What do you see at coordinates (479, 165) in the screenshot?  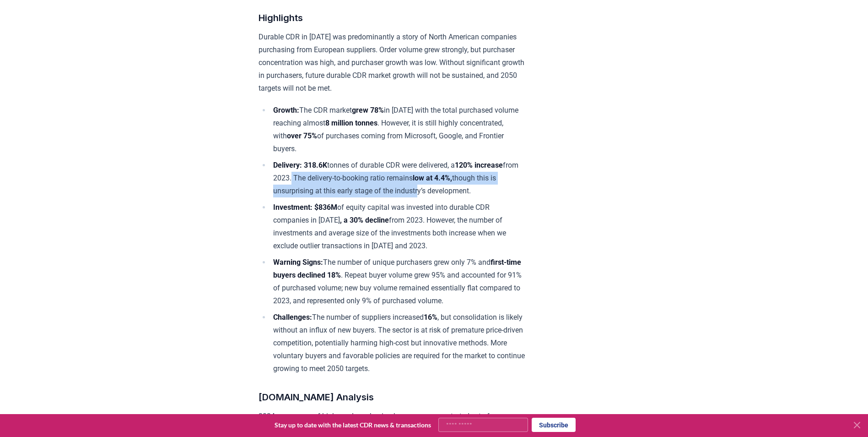 I see `strong: 120% increase` at bounding box center [479, 165].